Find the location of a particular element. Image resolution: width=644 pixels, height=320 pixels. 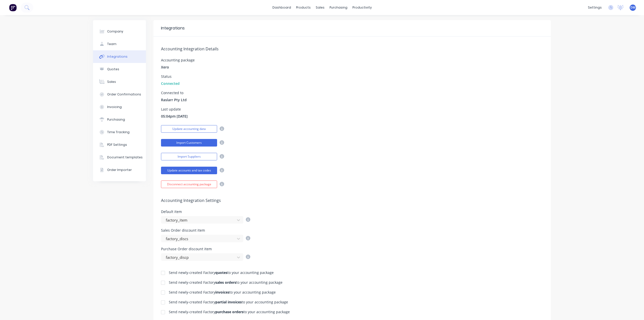

button: Update accounts and tax codes is located at coordinates (189, 170).